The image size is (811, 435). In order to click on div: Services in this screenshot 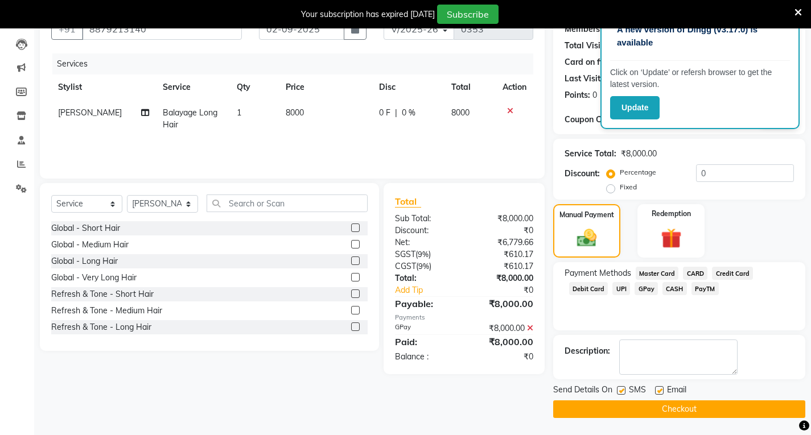, I will do `click(297, 64)`.